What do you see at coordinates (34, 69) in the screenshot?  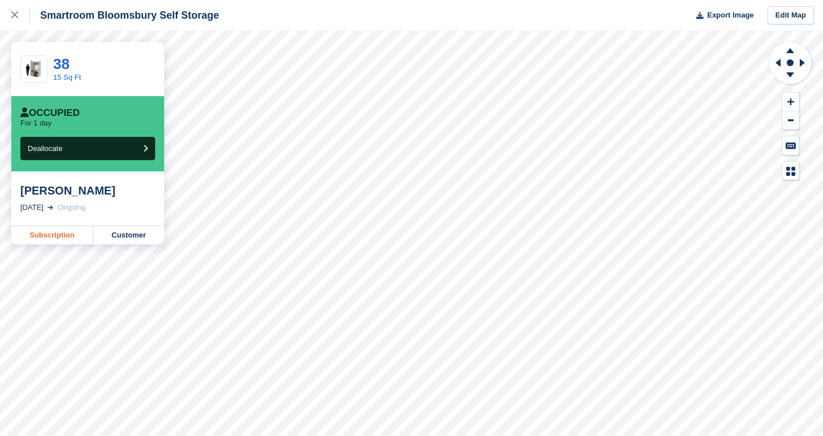 I see `img: 15-sqft-unit.jpg` at bounding box center [34, 69].